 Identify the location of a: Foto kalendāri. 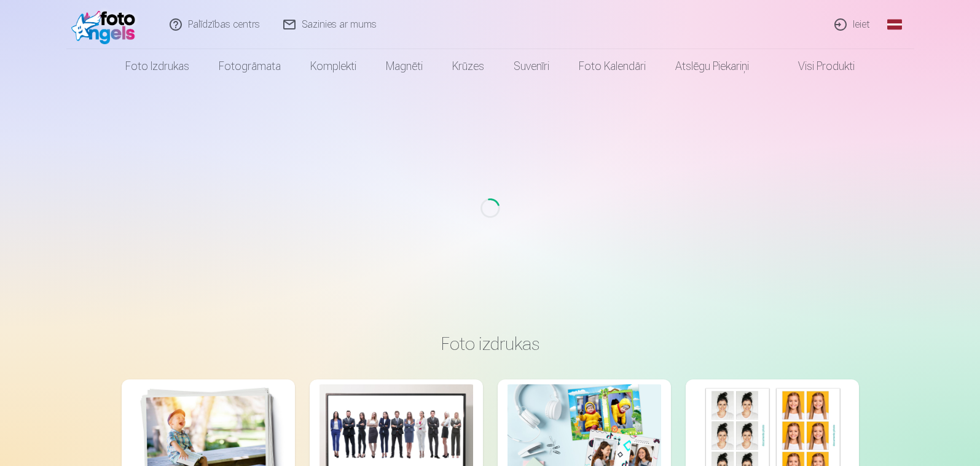
(612, 66).